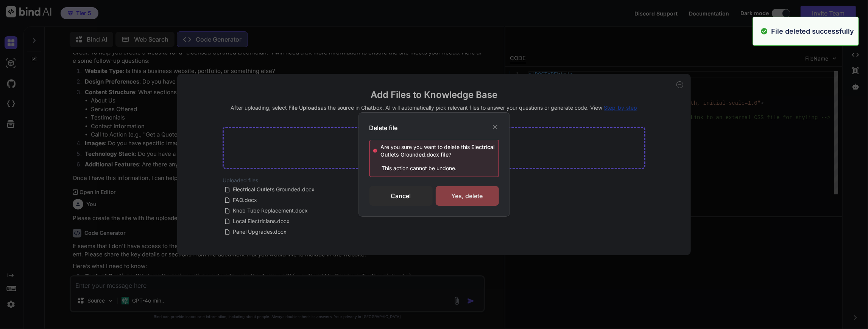  Describe the element at coordinates (435, 168) in the screenshot. I see `p: This action cannot be undone.` at that location.